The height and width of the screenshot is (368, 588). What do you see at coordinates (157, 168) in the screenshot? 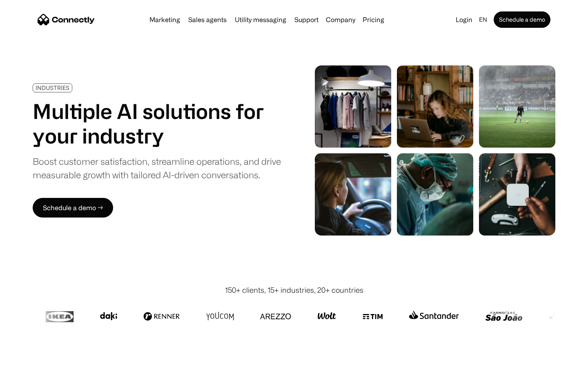
I see `div: Boost customer satisfaction, streamline operations, and drive measurable growth with tailored AI-...` at bounding box center [157, 168].